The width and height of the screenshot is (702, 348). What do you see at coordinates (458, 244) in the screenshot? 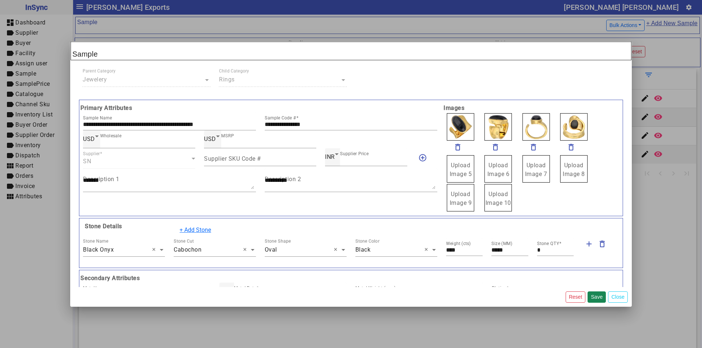
I see `mat-label: Weight (cts)` at bounding box center [458, 244].